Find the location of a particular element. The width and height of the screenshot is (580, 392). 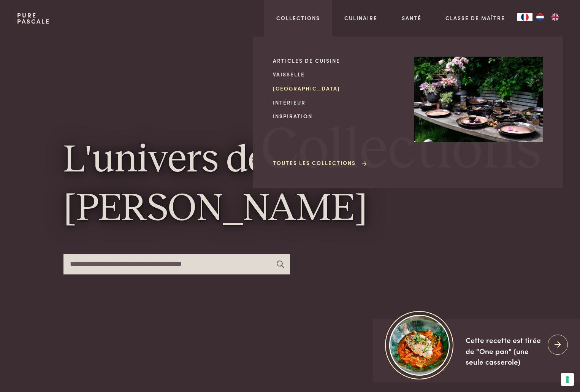

button: Vos préférences en matière de consentement pour les technologies de suivi is located at coordinates (568, 379).